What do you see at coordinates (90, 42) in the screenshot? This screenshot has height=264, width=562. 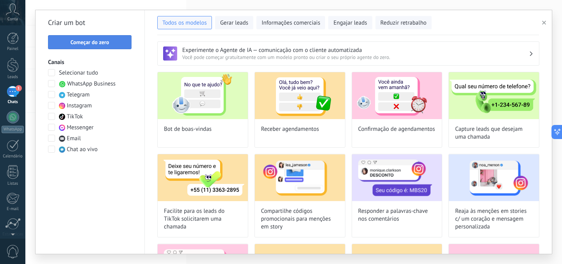 I see `button: Começar do zero` at bounding box center [90, 42].